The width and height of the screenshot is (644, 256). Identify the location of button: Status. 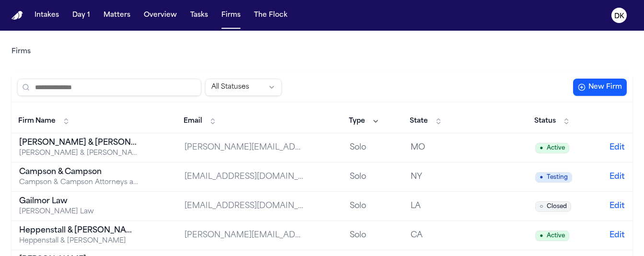
(552, 122).